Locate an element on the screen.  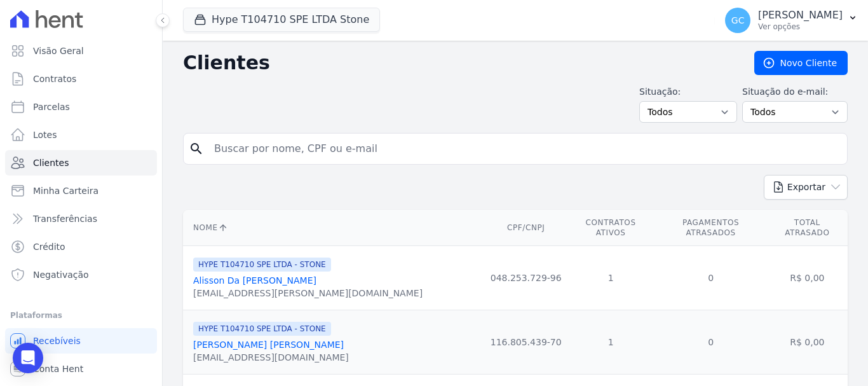
label: Situação: is located at coordinates (688, 91).